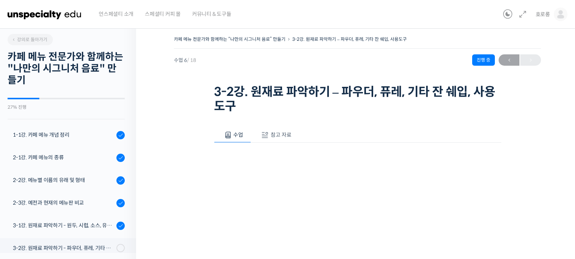 This screenshot has height=259, width=575. What do you see at coordinates (281, 135) in the screenshot?
I see `span: 참고 자료` at bounding box center [281, 135].